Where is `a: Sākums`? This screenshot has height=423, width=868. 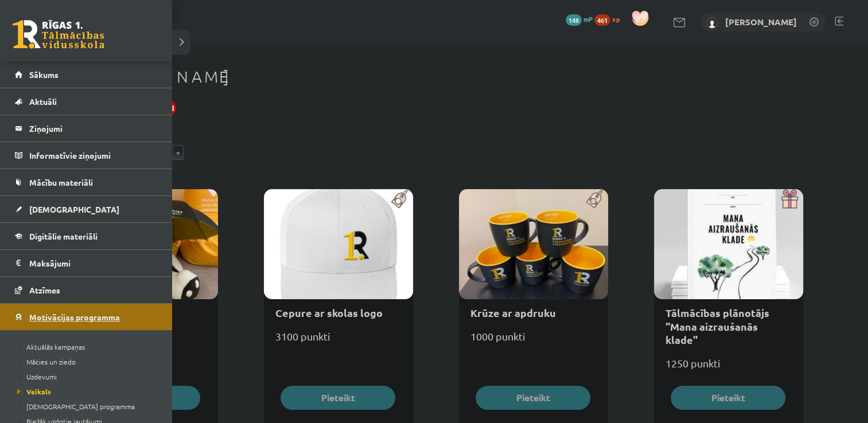 a: Sākums is located at coordinates (86, 75).